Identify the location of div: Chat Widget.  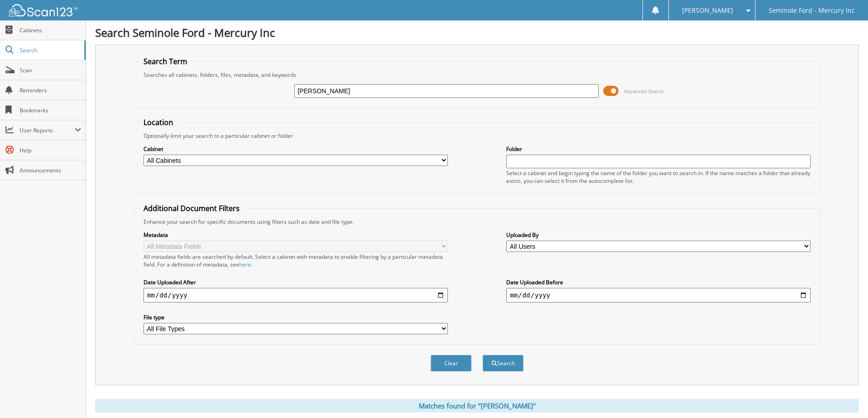
(845, 397).